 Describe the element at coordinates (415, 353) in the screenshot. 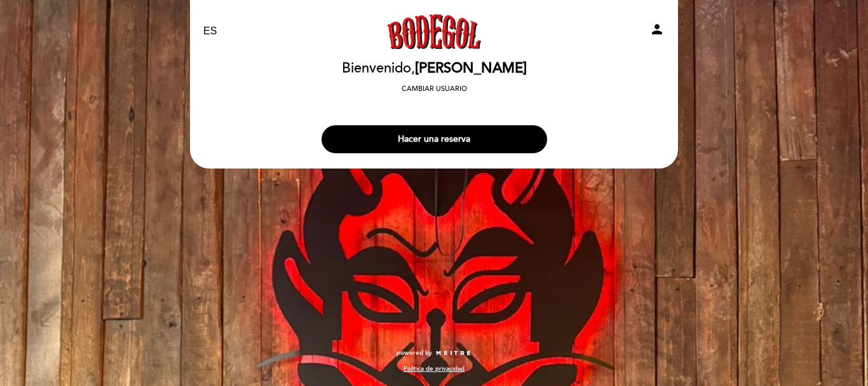

I see `span: powered by` at that location.